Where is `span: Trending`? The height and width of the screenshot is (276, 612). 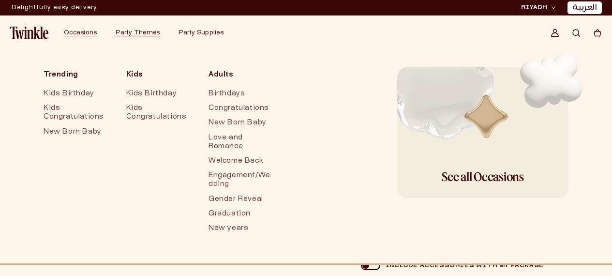 span: Trending is located at coordinates (75, 75).